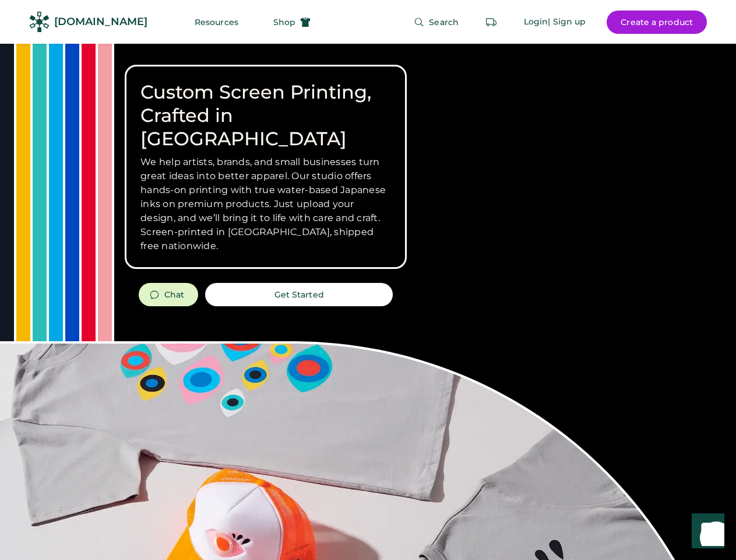  What do you see at coordinates (536, 22) in the screenshot?
I see `div: Login` at bounding box center [536, 22].